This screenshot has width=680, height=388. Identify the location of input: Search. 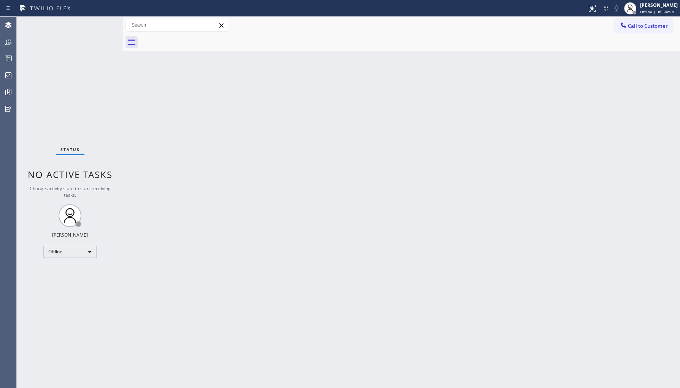
(177, 25).